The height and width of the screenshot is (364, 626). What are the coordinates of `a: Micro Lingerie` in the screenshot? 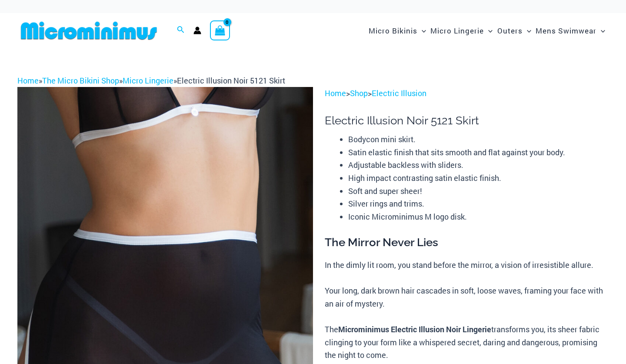 It's located at (148, 80).